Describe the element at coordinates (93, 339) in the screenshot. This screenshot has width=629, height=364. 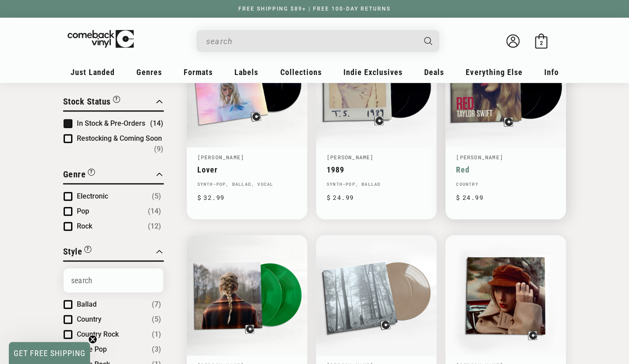
I see `button: Close teaser` at that location.